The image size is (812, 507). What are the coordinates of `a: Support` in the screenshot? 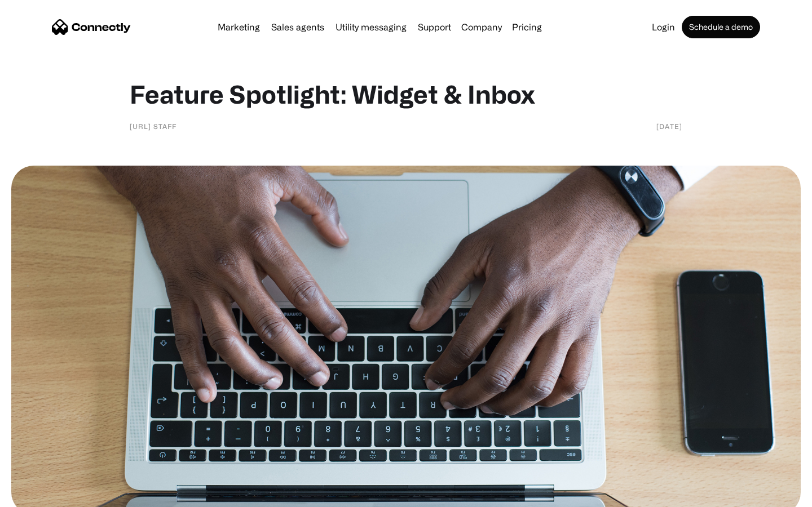 It's located at (434, 27).